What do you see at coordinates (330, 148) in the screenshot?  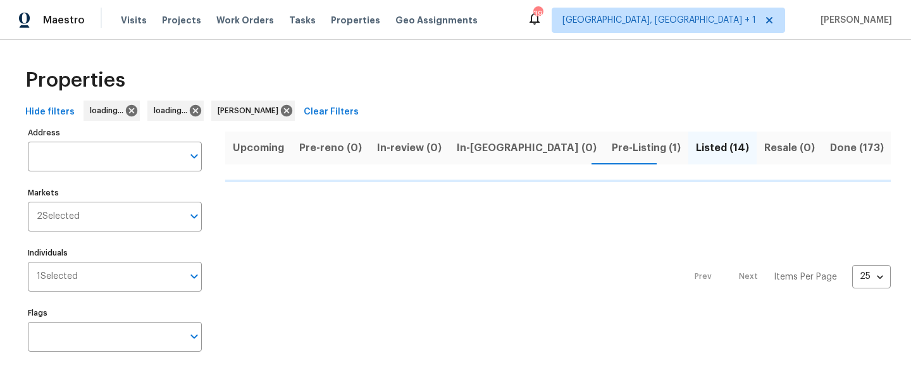 I see `span: Pre-reno (0)` at bounding box center [330, 148].